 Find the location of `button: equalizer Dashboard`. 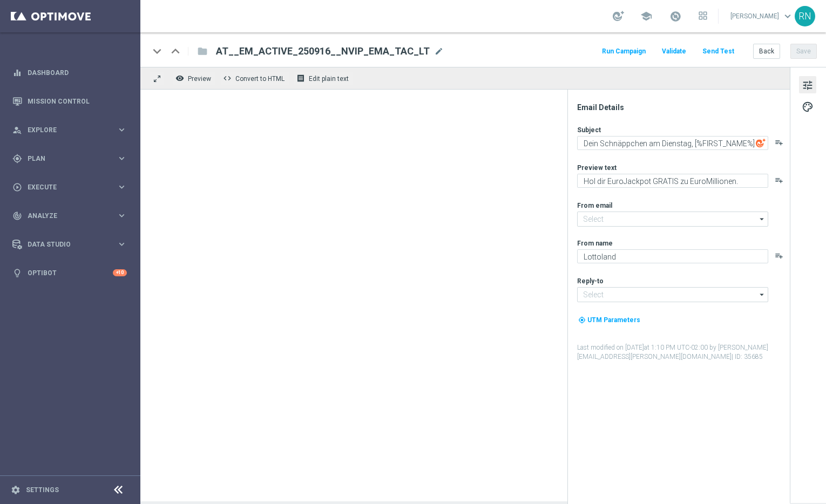

button: equalizer Dashboard is located at coordinates (70, 73).